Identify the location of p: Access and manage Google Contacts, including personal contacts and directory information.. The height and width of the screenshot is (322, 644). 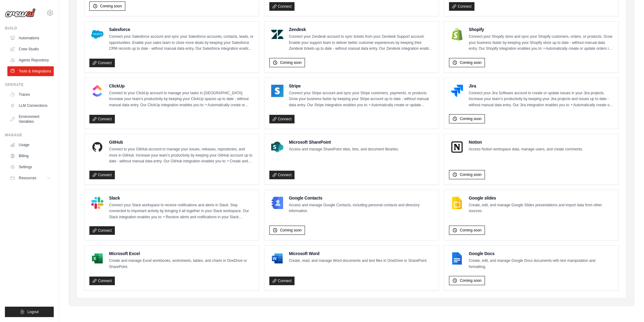
(361, 208).